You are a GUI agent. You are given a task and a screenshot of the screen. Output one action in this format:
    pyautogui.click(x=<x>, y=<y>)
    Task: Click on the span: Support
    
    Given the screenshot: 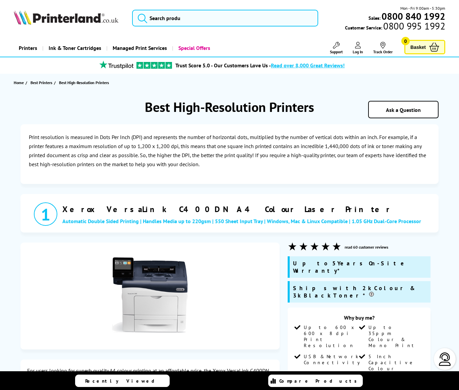 What is the action you would take?
    pyautogui.click(x=336, y=52)
    